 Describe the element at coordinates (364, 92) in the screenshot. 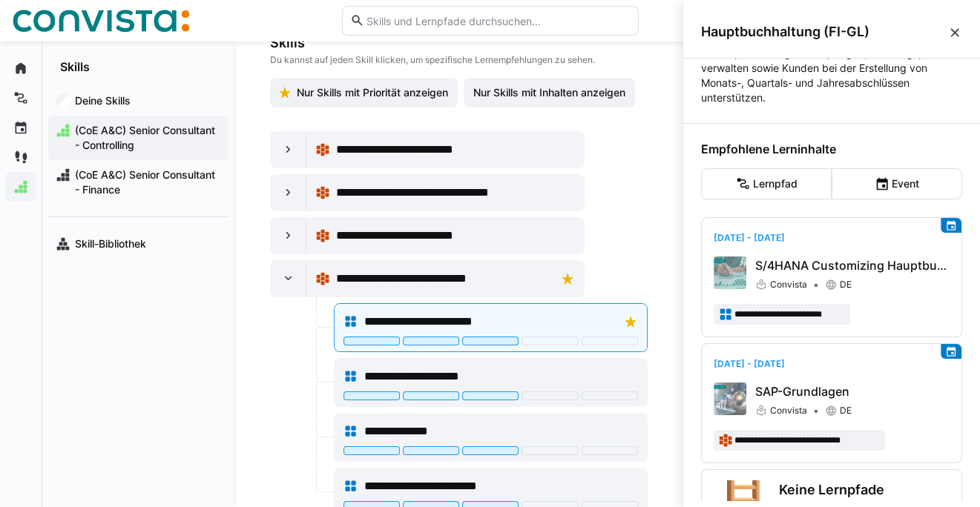

I see `button: Nur Skills mit Priorität anzeigen` at that location.